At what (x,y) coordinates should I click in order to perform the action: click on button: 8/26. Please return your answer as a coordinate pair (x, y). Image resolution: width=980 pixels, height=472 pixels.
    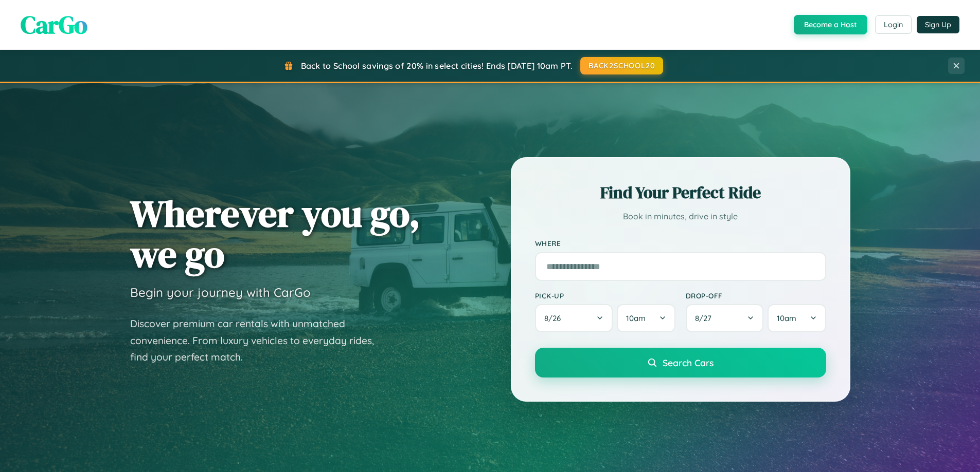
    Looking at the image, I should click on (574, 318).